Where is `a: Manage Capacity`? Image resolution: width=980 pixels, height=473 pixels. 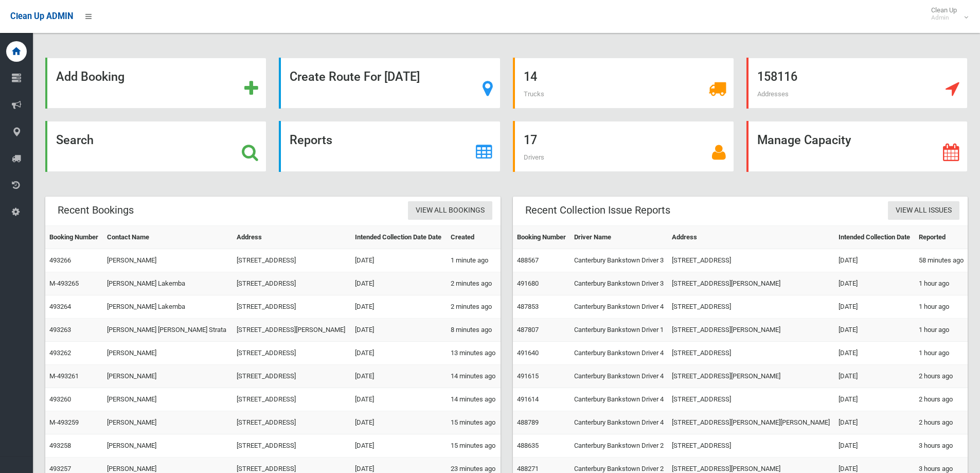
a: Manage Capacity is located at coordinates (857, 146).